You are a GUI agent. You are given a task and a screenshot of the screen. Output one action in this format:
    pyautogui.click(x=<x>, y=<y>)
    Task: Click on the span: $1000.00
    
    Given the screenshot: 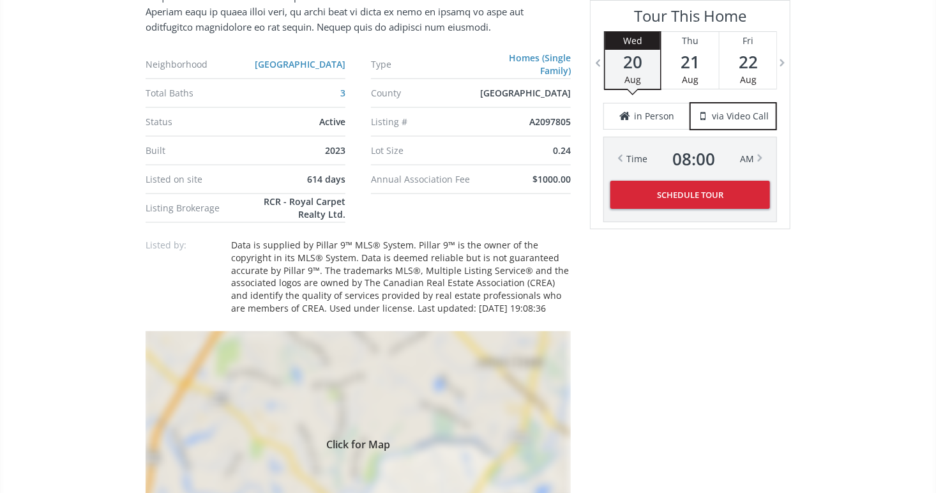 What is the action you would take?
    pyautogui.click(x=552, y=179)
    